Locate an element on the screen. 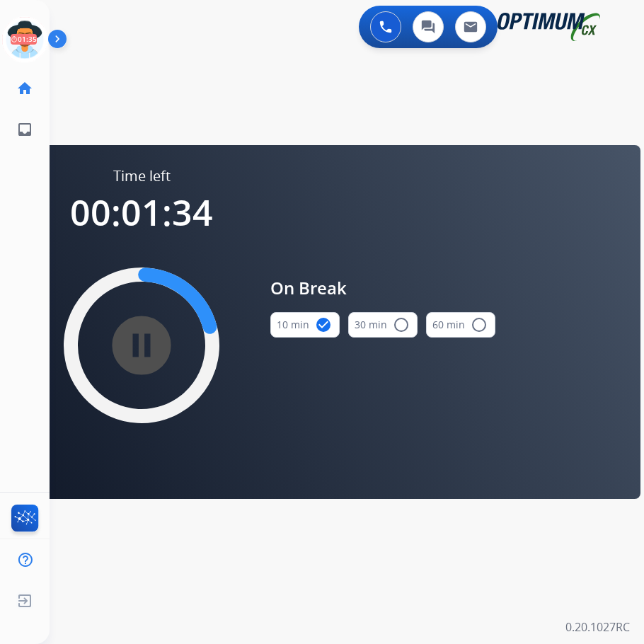 This screenshot has height=644, width=644. mat-icon: inbox is located at coordinates (25, 130).